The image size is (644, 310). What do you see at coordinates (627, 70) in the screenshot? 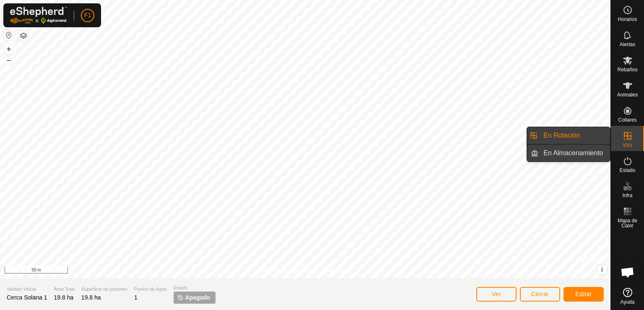
I see `span: Rebaños` at bounding box center [627, 70].